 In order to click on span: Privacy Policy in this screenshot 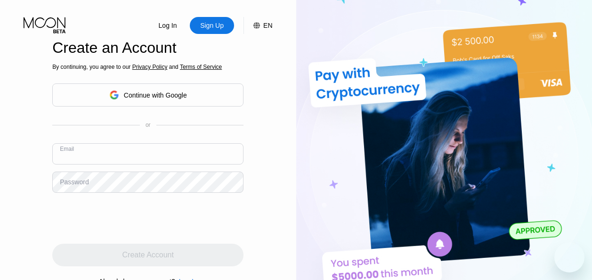, I will do `click(150, 67)`.